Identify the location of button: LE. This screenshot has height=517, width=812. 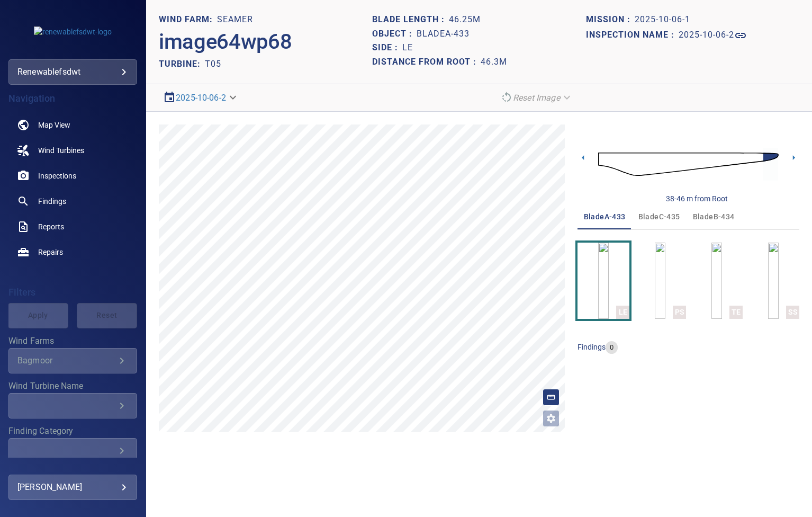
(604, 281).